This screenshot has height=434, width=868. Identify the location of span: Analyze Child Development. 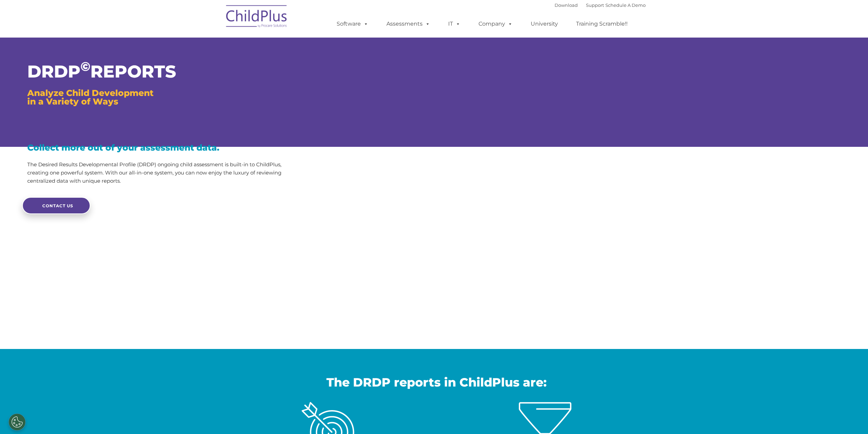
(91, 93).